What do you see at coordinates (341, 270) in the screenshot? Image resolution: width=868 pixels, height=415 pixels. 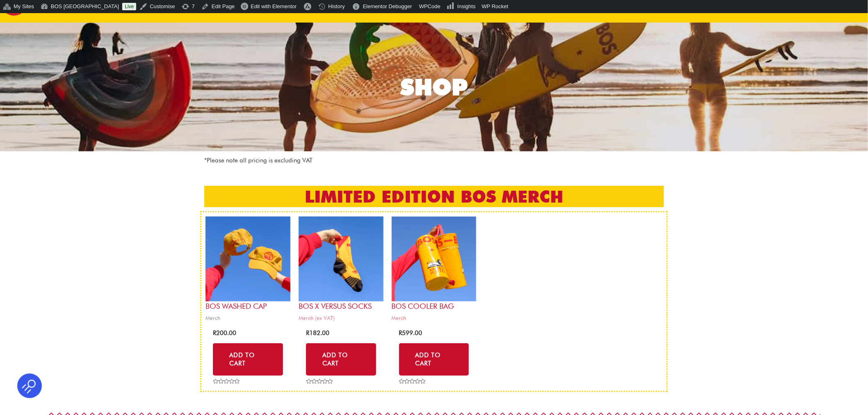 I see `a: BOS x Versus SocksMerch (ex VAT)` at bounding box center [341, 270].